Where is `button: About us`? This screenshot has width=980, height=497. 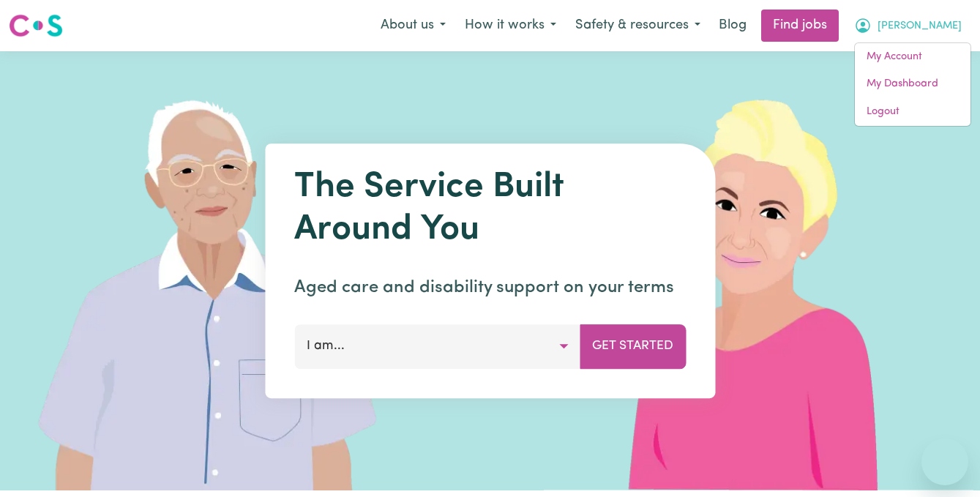
button: About us is located at coordinates (413, 25).